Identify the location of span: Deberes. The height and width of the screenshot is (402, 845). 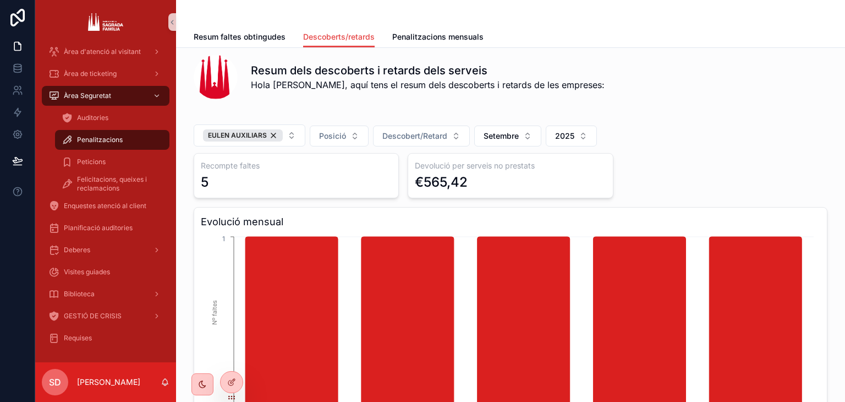
(77, 250).